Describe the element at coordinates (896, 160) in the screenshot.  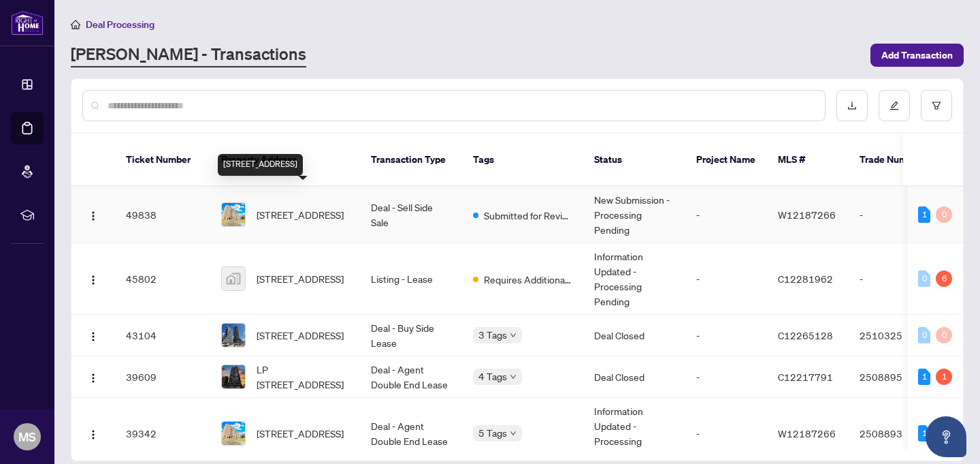
I see `th: Trade Number` at that location.